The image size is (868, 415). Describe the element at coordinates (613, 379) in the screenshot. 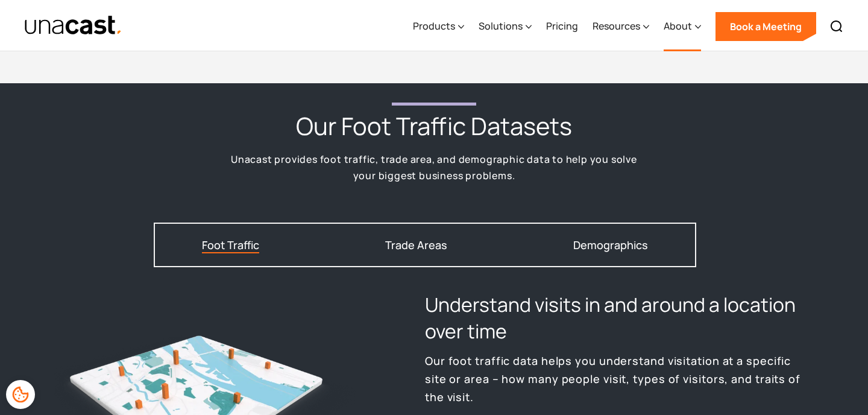

I see `p: Our foot traffic data helps you understand visitation at a specific site or area – how many peopl...` at that location.